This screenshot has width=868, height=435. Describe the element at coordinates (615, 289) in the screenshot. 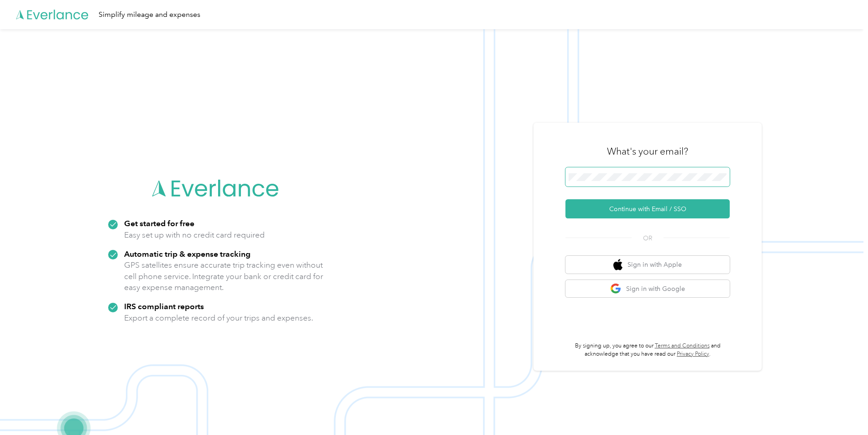

I see `img: google logo` at that location.